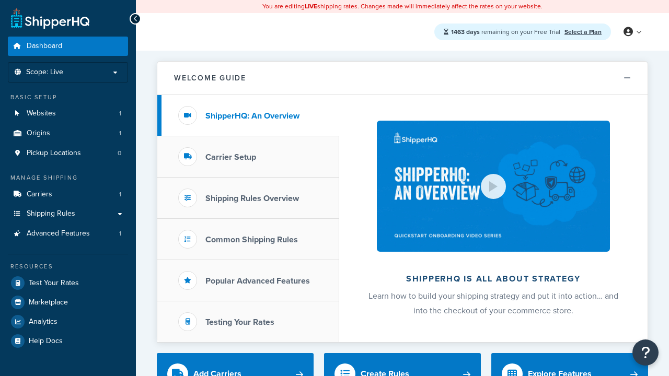  I want to click on li: Shipping Rules, so click(68, 214).